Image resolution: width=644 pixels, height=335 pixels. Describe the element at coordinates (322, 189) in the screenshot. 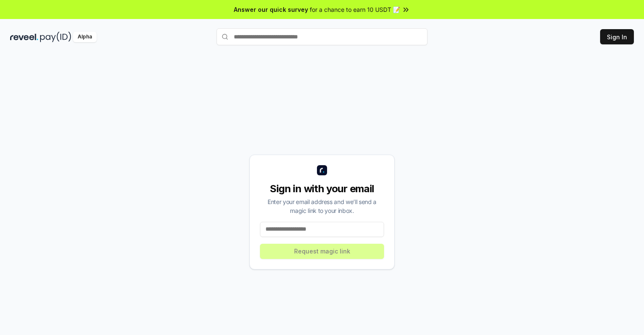

I see `div: Sign in with your email` at that location.